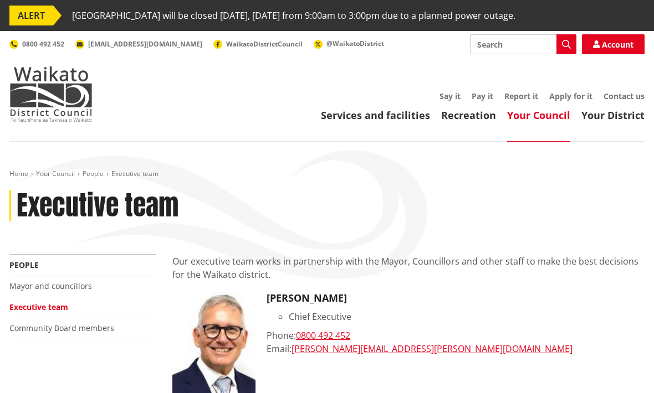 The height and width of the screenshot is (393, 654). What do you see at coordinates (613, 115) in the screenshot?
I see `a: Your District` at bounding box center [613, 115].